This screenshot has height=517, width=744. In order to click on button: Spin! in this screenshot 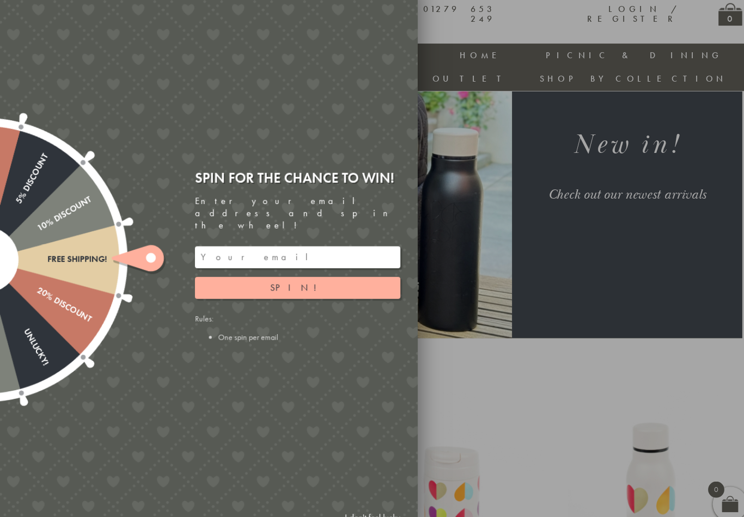, I will do `click(314, 285)`.